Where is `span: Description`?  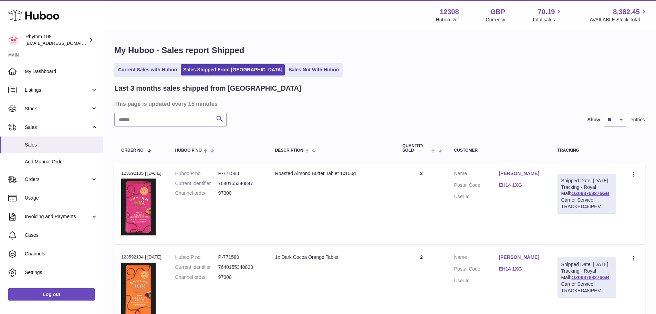
span: Description is located at coordinates (289, 150).